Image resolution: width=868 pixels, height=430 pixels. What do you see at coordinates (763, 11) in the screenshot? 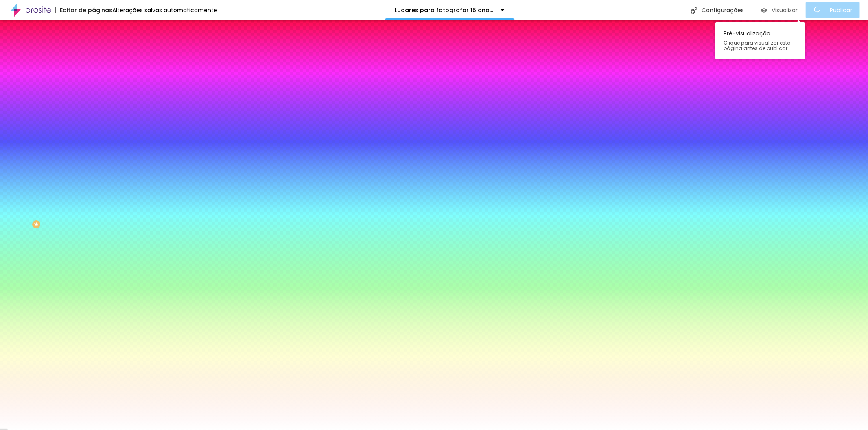
I see `img: view-1.svg` at bounding box center [763, 11].